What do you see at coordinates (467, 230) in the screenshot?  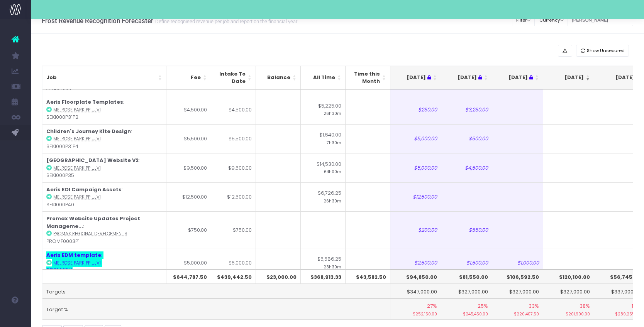 I see `td: $550.00` at bounding box center [467, 230].